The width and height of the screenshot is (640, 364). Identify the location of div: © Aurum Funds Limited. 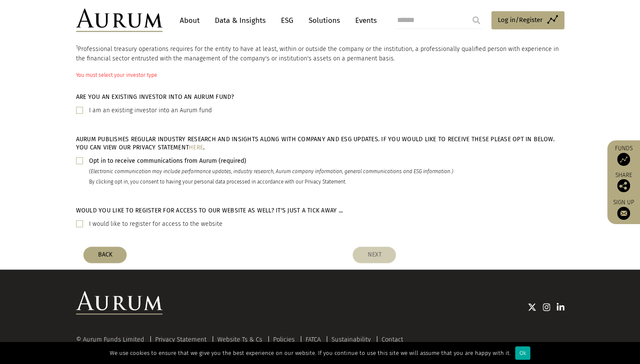
(112, 339).